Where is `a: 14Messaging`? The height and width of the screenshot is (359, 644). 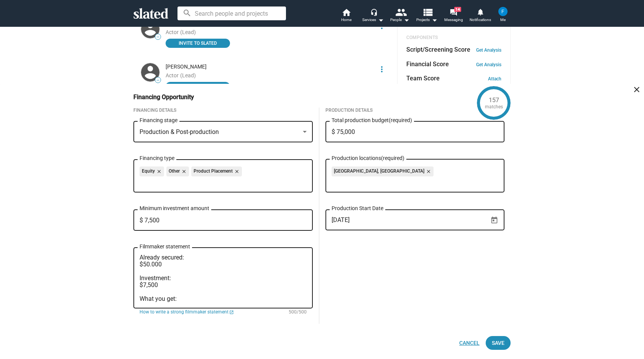
a: 14Messaging is located at coordinates (454, 16).